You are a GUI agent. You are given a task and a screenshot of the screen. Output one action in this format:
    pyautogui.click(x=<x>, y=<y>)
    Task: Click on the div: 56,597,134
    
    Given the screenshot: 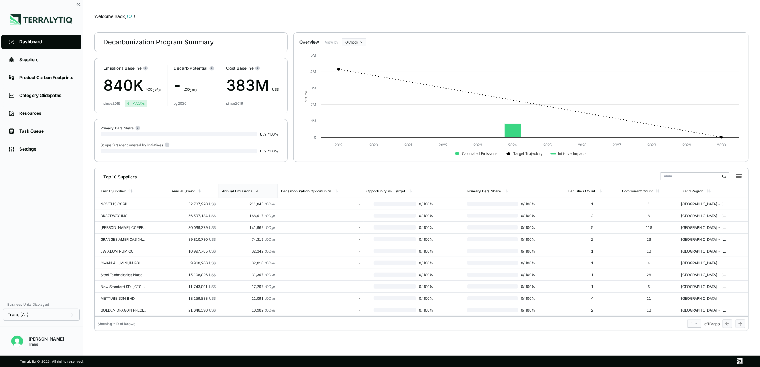 What is the action you would take?
    pyautogui.click(x=194, y=216)
    